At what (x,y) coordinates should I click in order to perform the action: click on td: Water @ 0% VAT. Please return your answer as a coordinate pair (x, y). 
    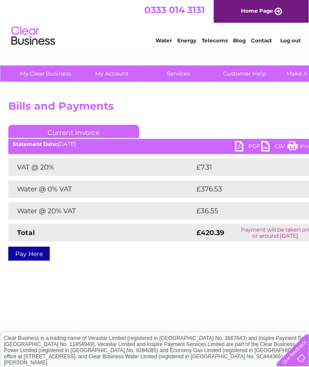
    Looking at the image, I should click on (101, 189).